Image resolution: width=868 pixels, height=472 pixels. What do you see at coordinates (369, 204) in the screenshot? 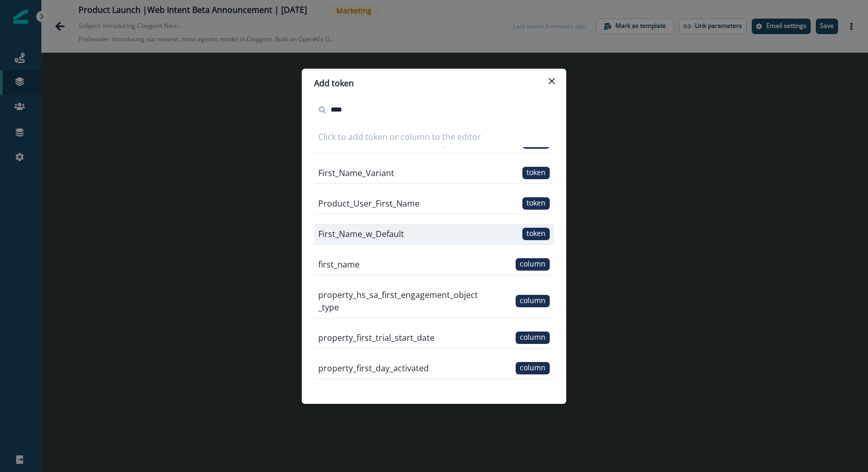
I see `p: Product_User_First_Name` at bounding box center [369, 204].